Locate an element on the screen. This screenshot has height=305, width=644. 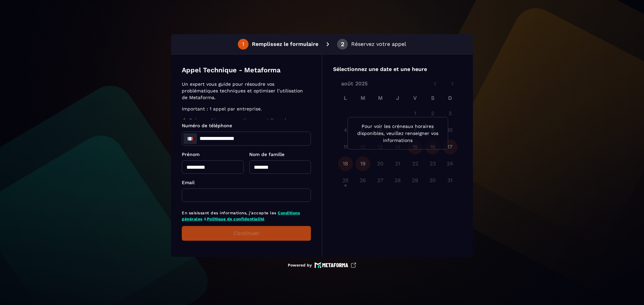
p: Réservez votre appel is located at coordinates (378, 44).